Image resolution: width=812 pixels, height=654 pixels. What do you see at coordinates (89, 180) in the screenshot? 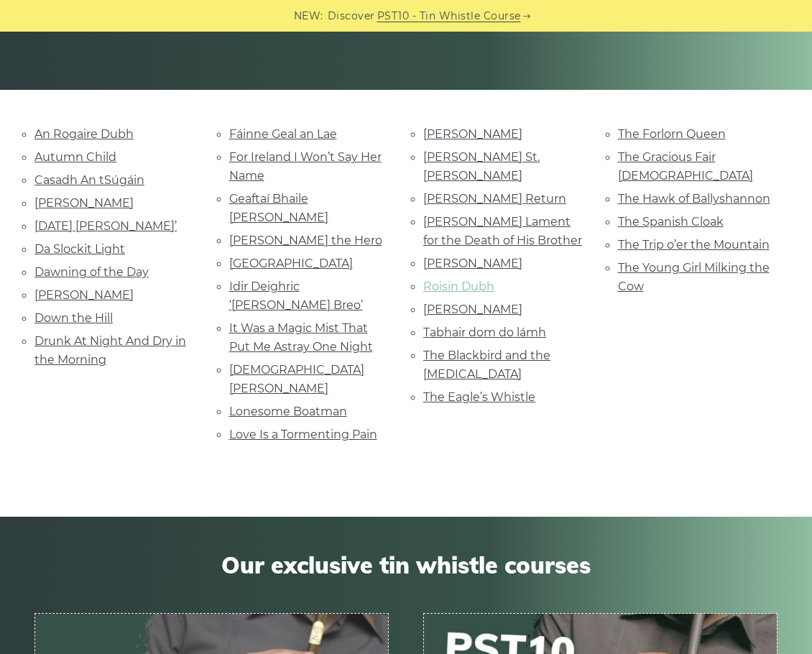
I see `a: Casadh An tSúgáin` at bounding box center [89, 180].